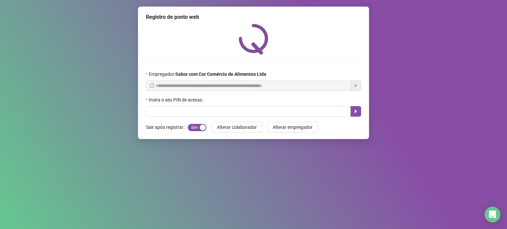  I want to click on label: Insira o seu PIN de acesso, so click(176, 100).